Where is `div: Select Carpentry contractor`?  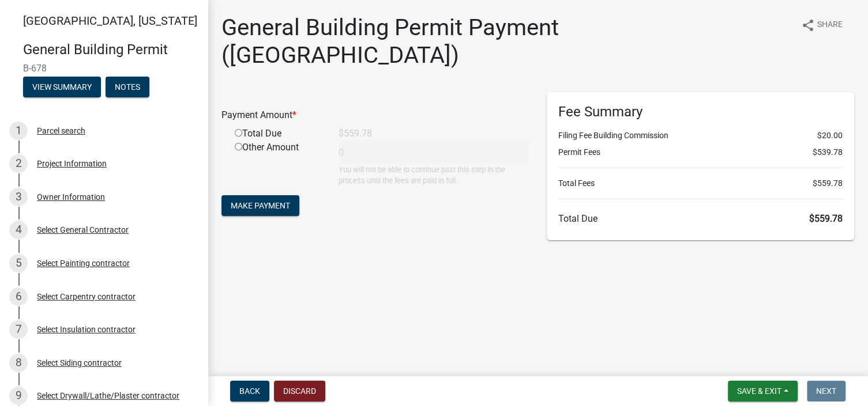 div: Select Carpentry contractor is located at coordinates (86, 297).